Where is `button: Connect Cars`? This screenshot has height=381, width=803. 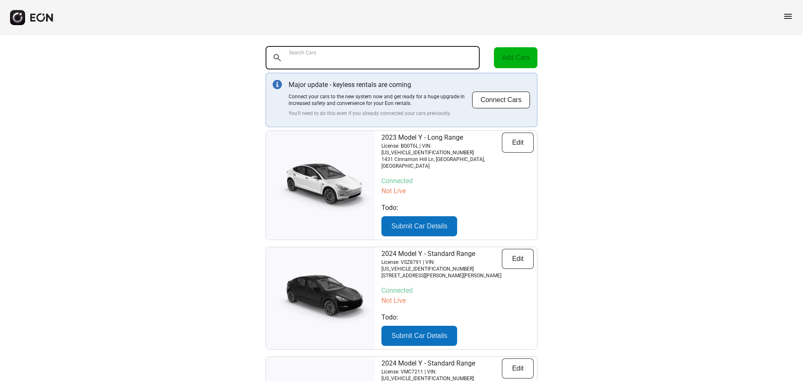
button: Connect Cars is located at coordinates (501, 100).